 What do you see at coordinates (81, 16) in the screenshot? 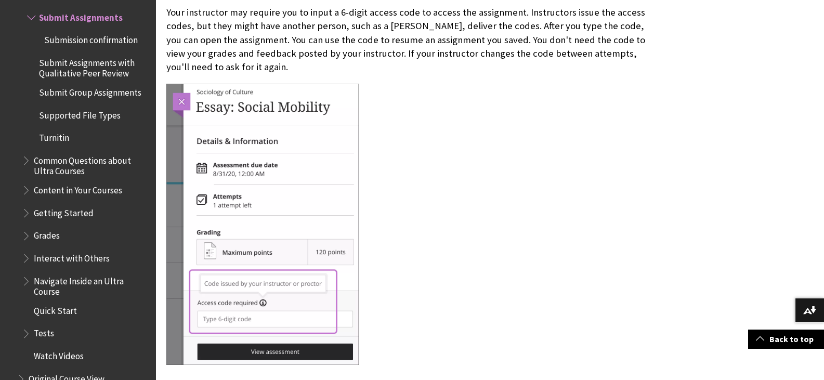
I see `span: Submit Assignments` at bounding box center [81, 16].